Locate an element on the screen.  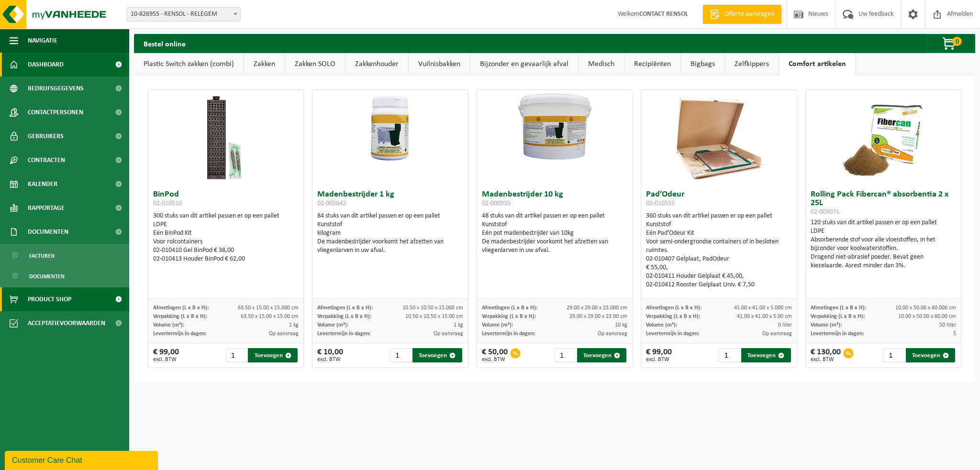
div: Drogend niet-abrasief poeder. Bevat geen kiezelaarde. Asrest minder dan 3%. is located at coordinates (883, 261).